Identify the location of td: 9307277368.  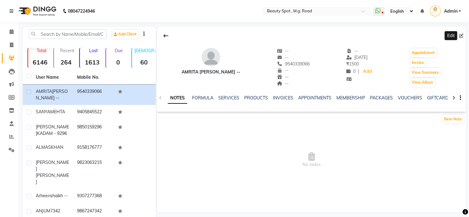
(94, 196).